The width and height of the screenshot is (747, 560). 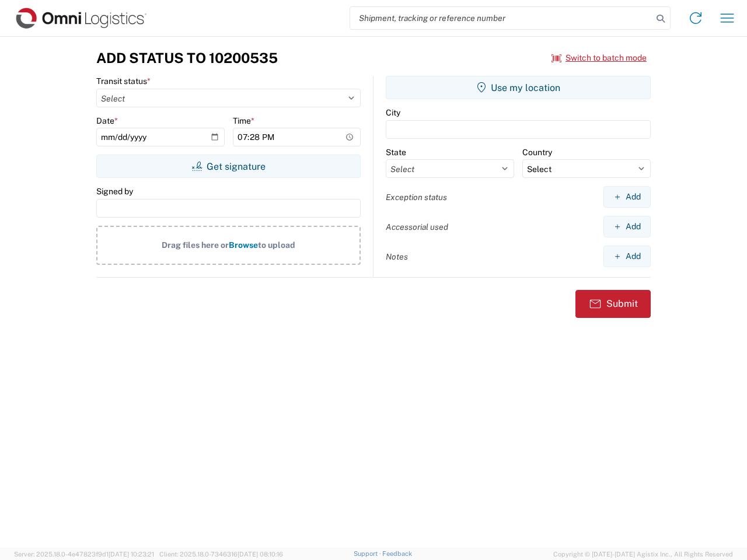 I want to click on label: Accessorial used, so click(x=417, y=227).